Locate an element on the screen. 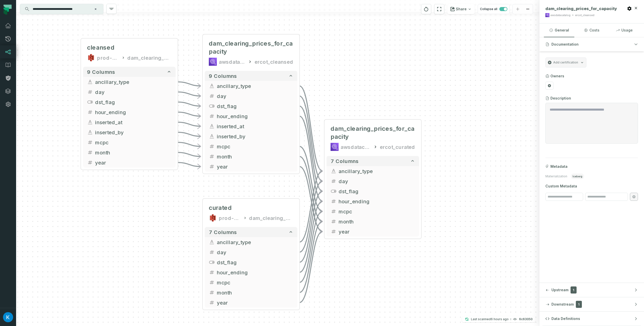 This screenshot has height=326, width=644. button: zoom out is located at coordinates (528, 9).